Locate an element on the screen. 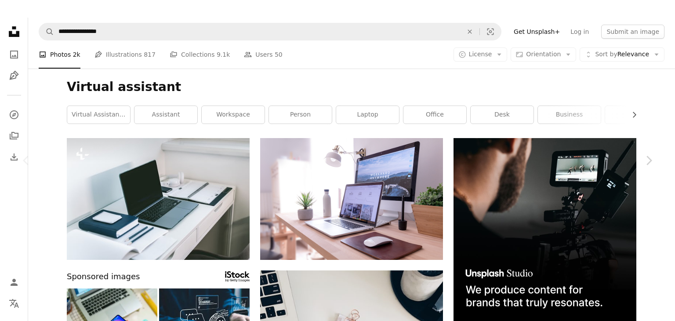 The height and width of the screenshot is (321, 675). img: a laptop computer sitting on top of a white desk is located at coordinates (158, 198).